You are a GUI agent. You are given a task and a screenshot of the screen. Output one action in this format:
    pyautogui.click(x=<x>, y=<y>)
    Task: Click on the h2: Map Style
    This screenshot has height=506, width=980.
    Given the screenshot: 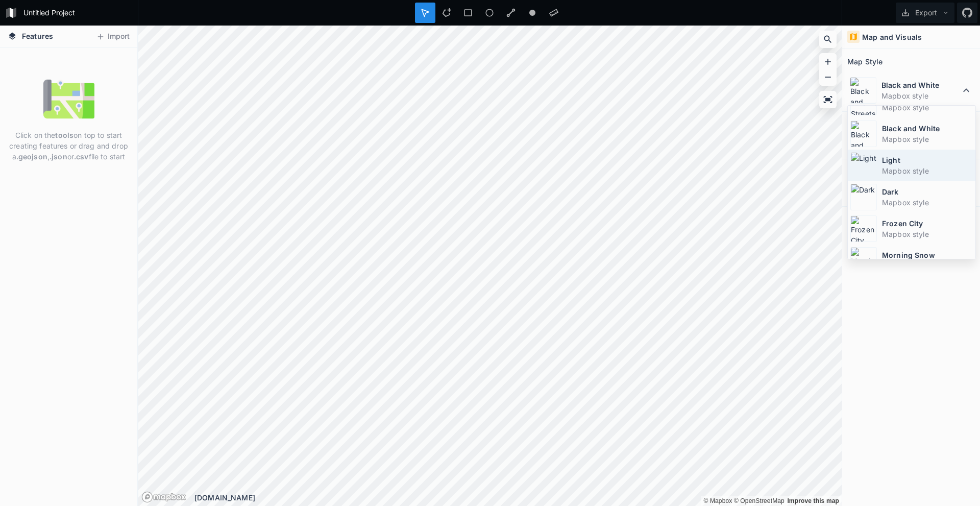 What is the action you would take?
    pyautogui.click(x=865, y=62)
    